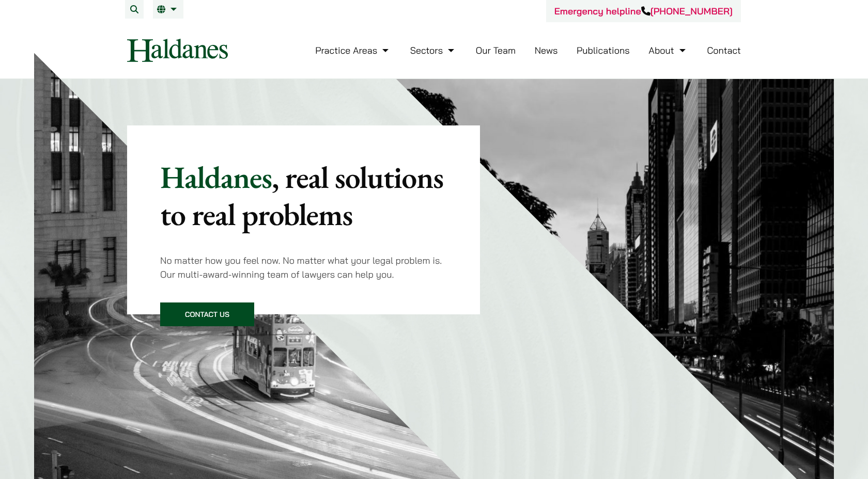 This screenshot has width=868, height=479. I want to click on a: Our Team, so click(495, 50).